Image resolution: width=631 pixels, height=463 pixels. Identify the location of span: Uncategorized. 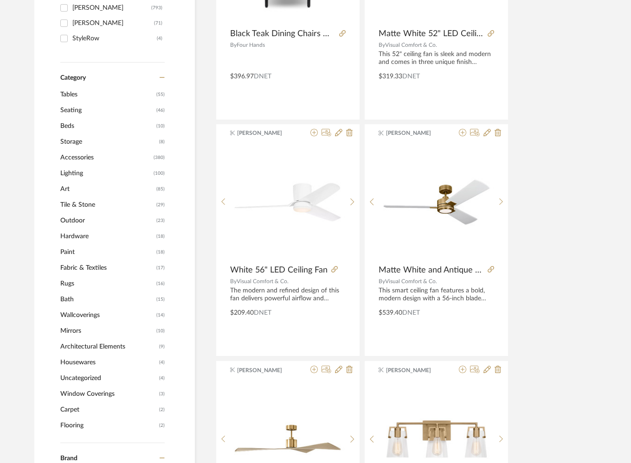
(108, 378).